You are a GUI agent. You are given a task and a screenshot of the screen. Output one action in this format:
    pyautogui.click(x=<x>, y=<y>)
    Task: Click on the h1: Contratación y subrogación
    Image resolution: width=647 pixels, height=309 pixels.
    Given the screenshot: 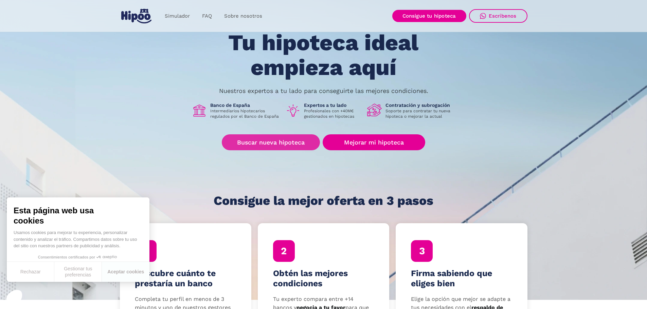 What is the action you would take?
    pyautogui.click(x=420, y=105)
    